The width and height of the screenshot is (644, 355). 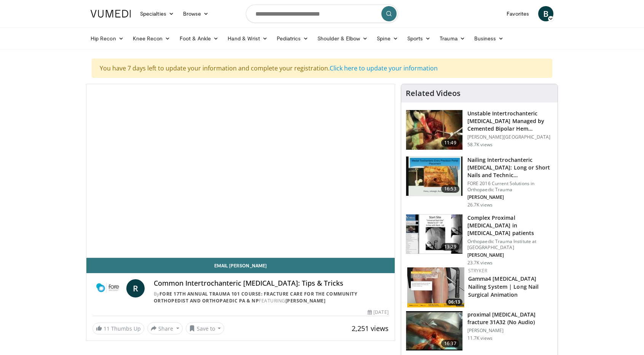 I want to click on a: Stryker, so click(x=478, y=271).